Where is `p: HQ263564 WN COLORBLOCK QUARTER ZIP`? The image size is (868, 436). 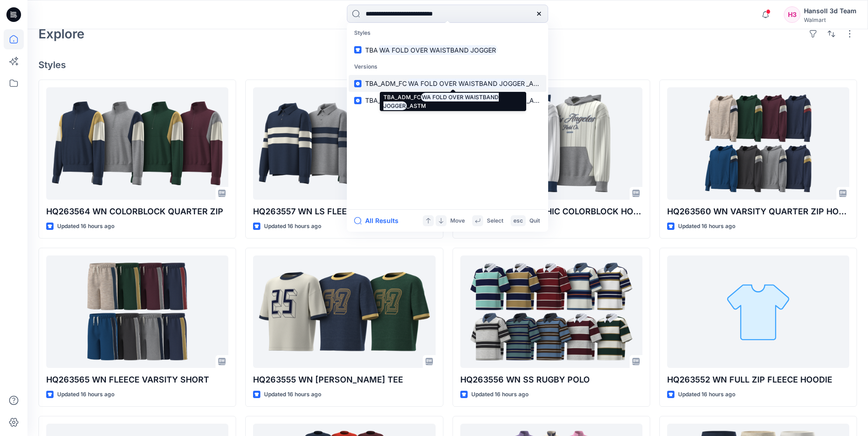 p: HQ263564 WN COLORBLOCK QUARTER ZIP is located at coordinates (137, 211).